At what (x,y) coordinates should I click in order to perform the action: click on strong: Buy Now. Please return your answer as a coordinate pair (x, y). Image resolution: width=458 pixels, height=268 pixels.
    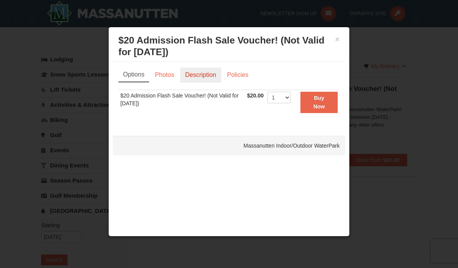
    Looking at the image, I should click on (319, 102).